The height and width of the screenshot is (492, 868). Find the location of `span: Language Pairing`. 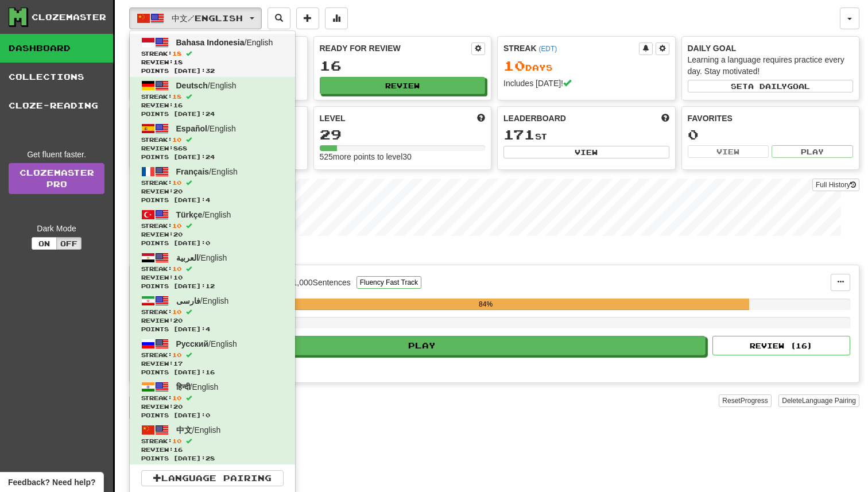

span: Language Pairing is located at coordinates (829, 400).